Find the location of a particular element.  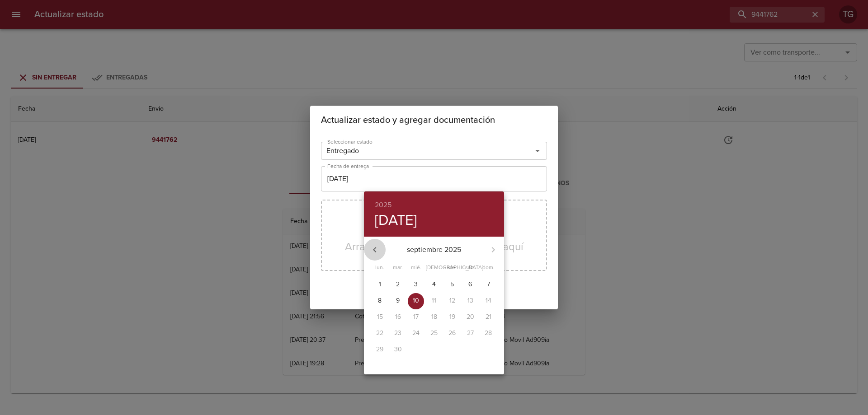

p: 3 is located at coordinates (416, 284).